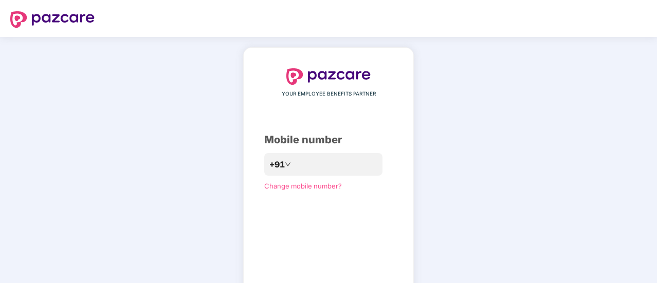 The width and height of the screenshot is (657, 283). What do you see at coordinates (277, 164) in the screenshot?
I see `span: +91` at bounding box center [277, 164].